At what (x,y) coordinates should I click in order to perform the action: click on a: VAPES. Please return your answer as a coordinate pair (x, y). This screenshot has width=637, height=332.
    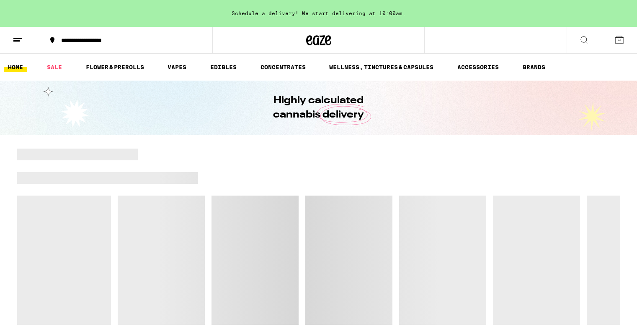
    Looking at the image, I should click on (177, 67).